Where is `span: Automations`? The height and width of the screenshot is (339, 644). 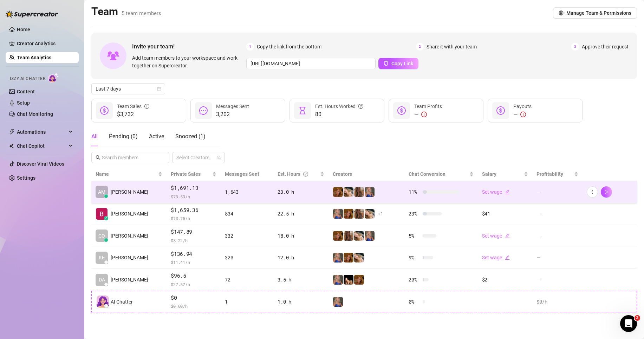 span: Automations is located at coordinates (42, 132).